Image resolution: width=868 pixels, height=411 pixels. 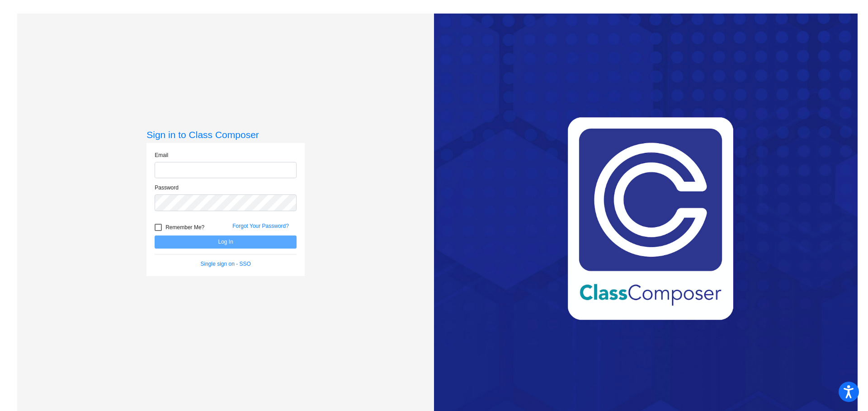 I want to click on h3: Sign in to Class Composer, so click(x=226, y=135).